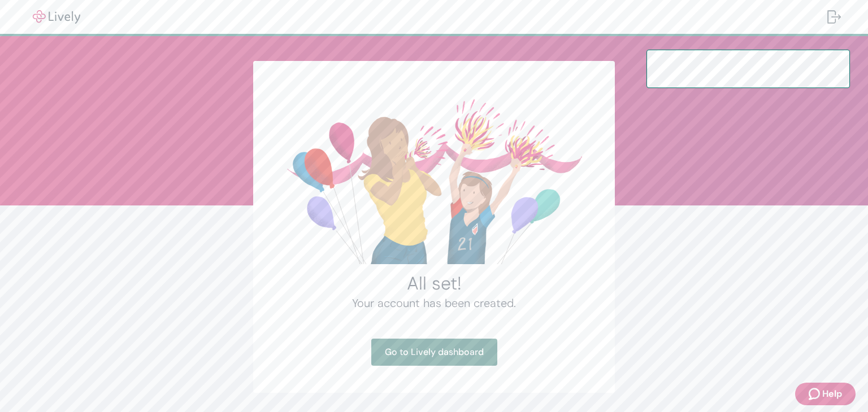 This screenshot has height=412, width=868. Describe the element at coordinates (434, 283) in the screenshot. I see `h2: All set!` at that location.